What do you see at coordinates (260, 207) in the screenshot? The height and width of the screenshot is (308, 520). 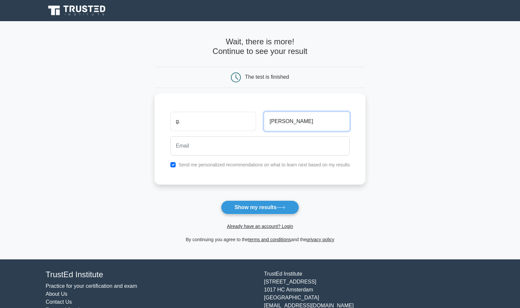 I see `button: Show my results` at bounding box center [260, 207].